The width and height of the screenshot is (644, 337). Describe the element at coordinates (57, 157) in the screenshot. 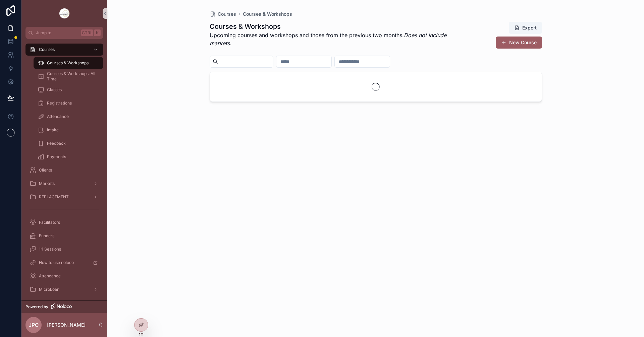

I see `span: Payments` at that location.